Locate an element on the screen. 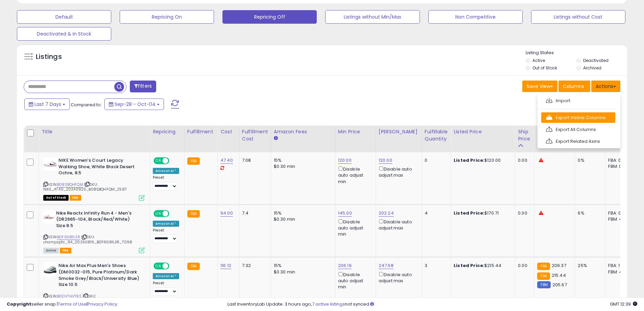 This screenshot has height=311, width=644. a: 247.68 is located at coordinates (386, 265).